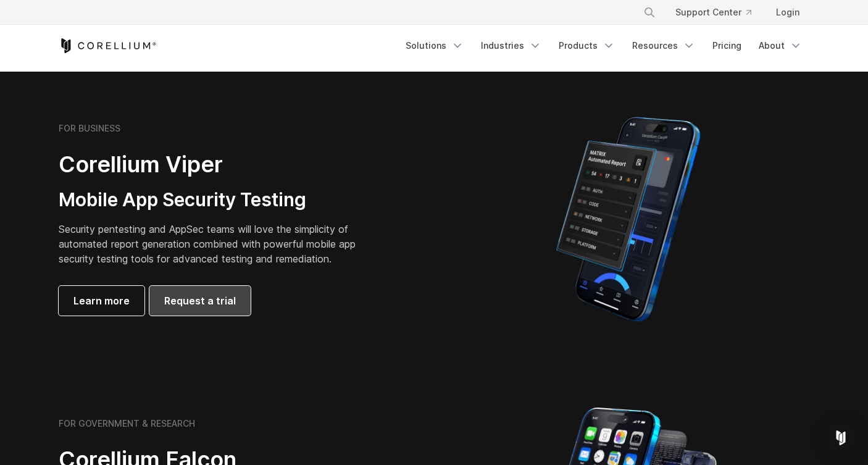  I want to click on span: Learn more, so click(101, 301).